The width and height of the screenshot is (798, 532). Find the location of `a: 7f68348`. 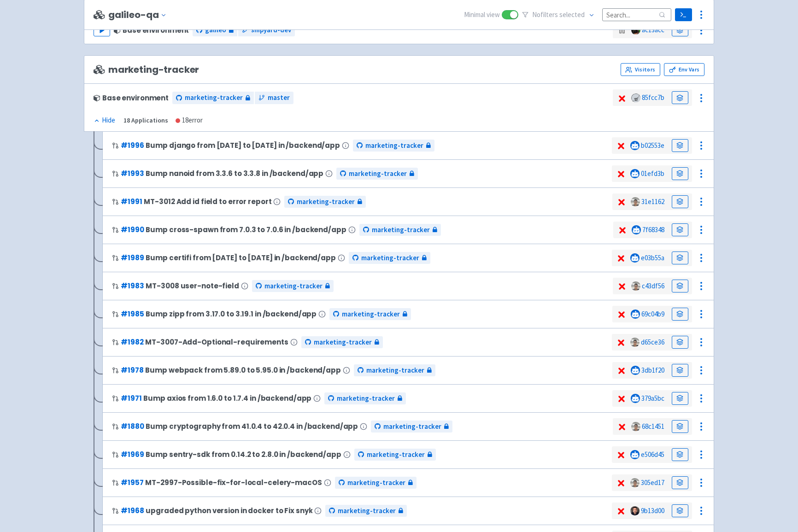

a: 7f68348 is located at coordinates (653, 230).